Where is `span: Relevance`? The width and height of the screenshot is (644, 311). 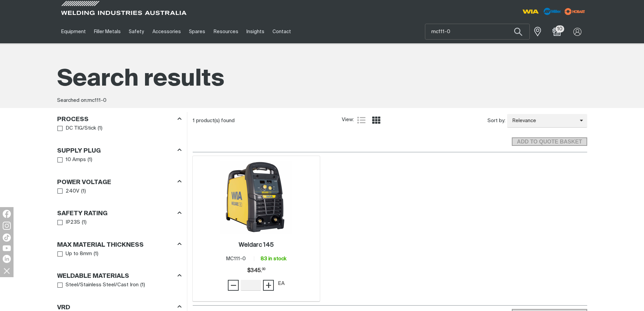
span: Relevance is located at coordinates (543, 121).